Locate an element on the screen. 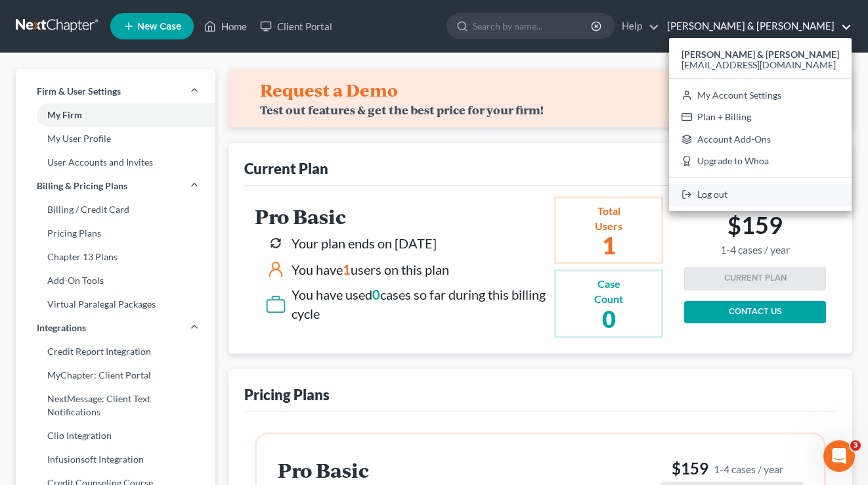  h2: $159 is located at coordinates (756, 233).